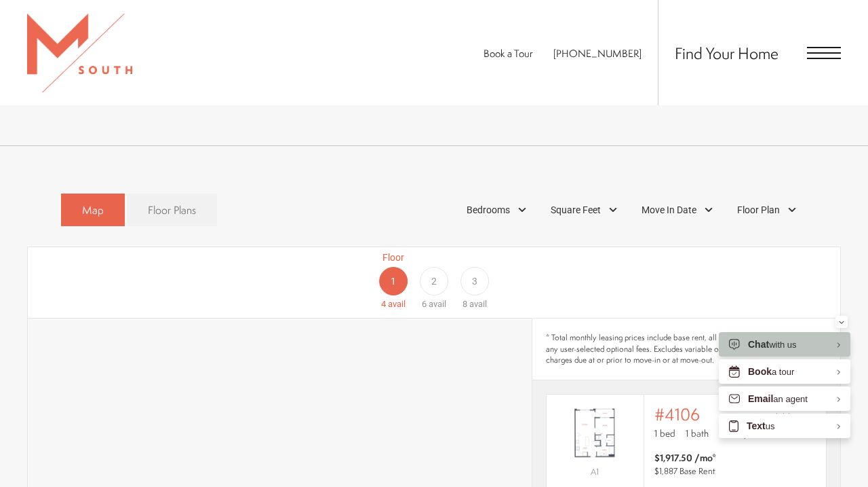  What do you see at coordinates (677, 414) in the screenshot?
I see `span: #4106` at bounding box center [677, 414].